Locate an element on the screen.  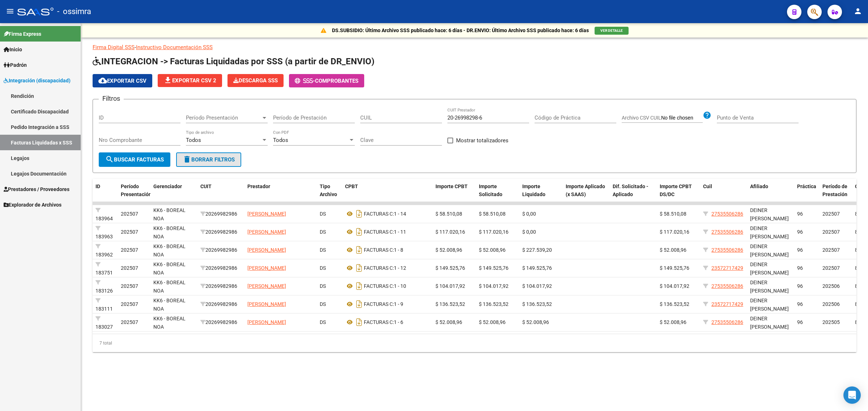
div: 183964 is located at coordinates (106, 214).